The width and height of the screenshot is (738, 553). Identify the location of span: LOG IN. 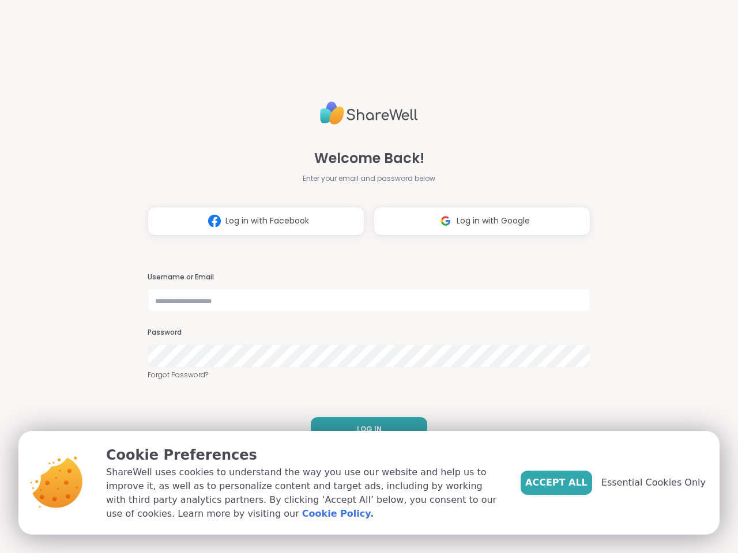
(369, 429).